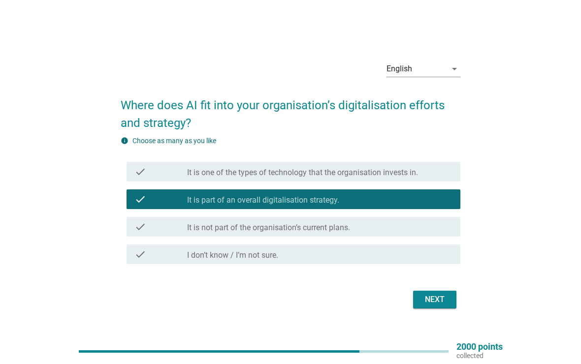  Describe the element at coordinates (263, 200) in the screenshot. I see `label: It is part of an overall digitalisation strategy.` at that location.